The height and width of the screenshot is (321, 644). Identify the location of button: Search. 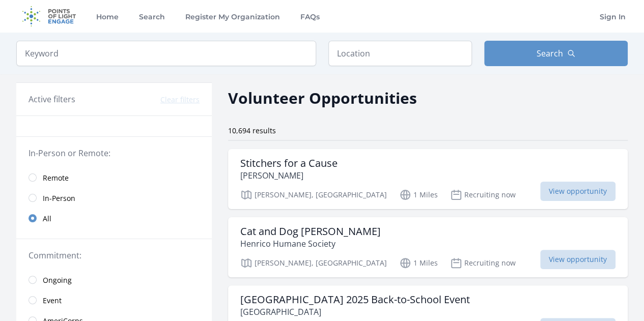
(556, 53).